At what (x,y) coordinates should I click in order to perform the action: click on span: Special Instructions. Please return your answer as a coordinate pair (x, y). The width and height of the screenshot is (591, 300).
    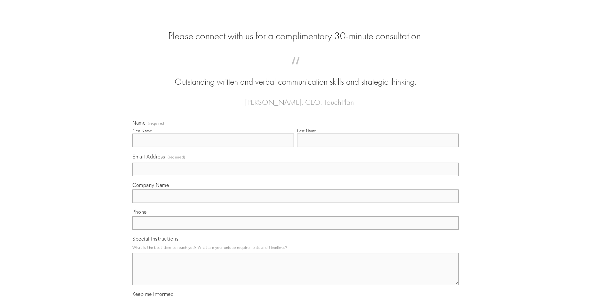
    Looking at the image, I should click on (155, 239).